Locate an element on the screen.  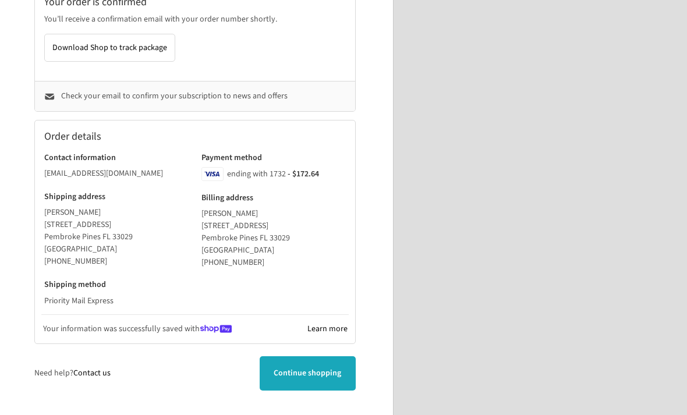
p: Priority Mail Express is located at coordinates (116, 301).